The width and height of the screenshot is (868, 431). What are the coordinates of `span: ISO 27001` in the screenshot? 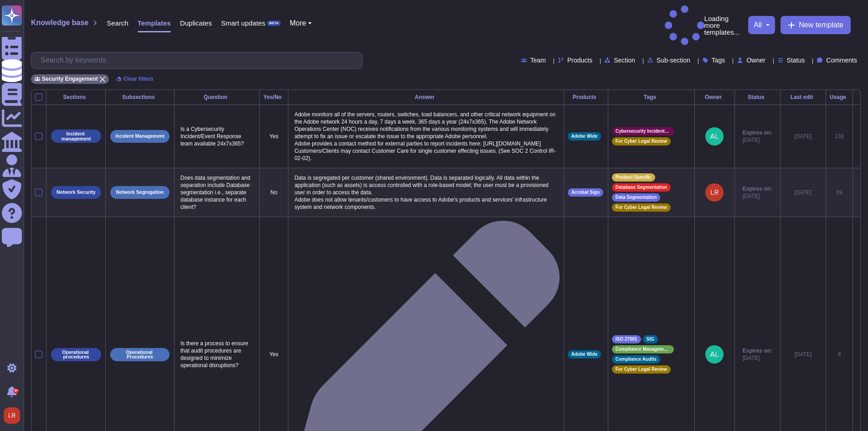 It's located at (627, 339).